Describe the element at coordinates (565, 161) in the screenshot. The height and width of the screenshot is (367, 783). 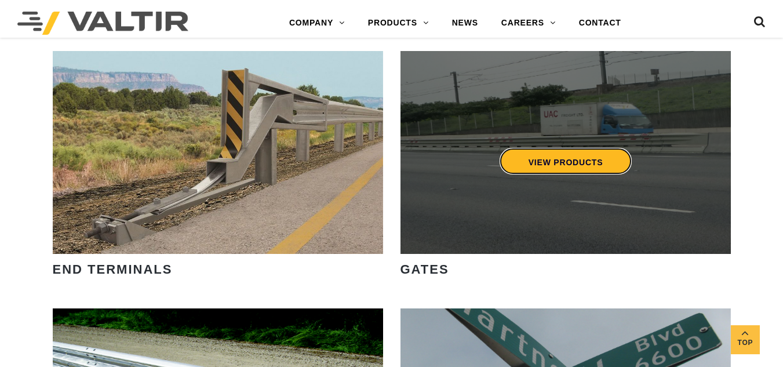
I see `a: VIEW PRODUCTS` at that location.